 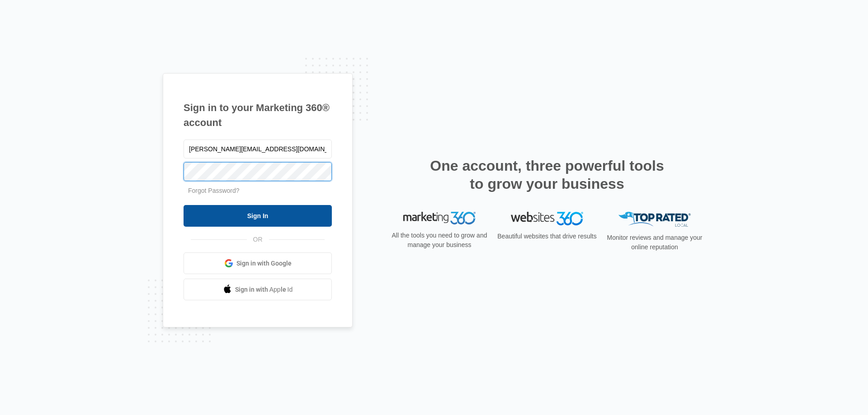 I want to click on p: All the tools you need to grow and manage your business, so click(x=439, y=241).